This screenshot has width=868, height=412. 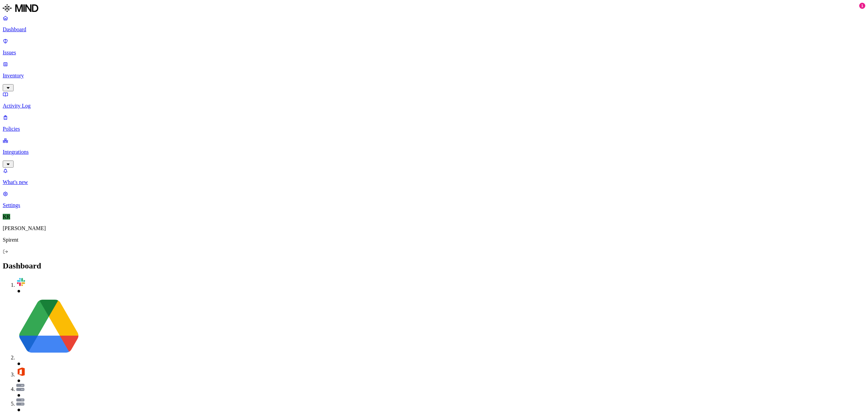 I want to click on a: Integrations, so click(x=434, y=152).